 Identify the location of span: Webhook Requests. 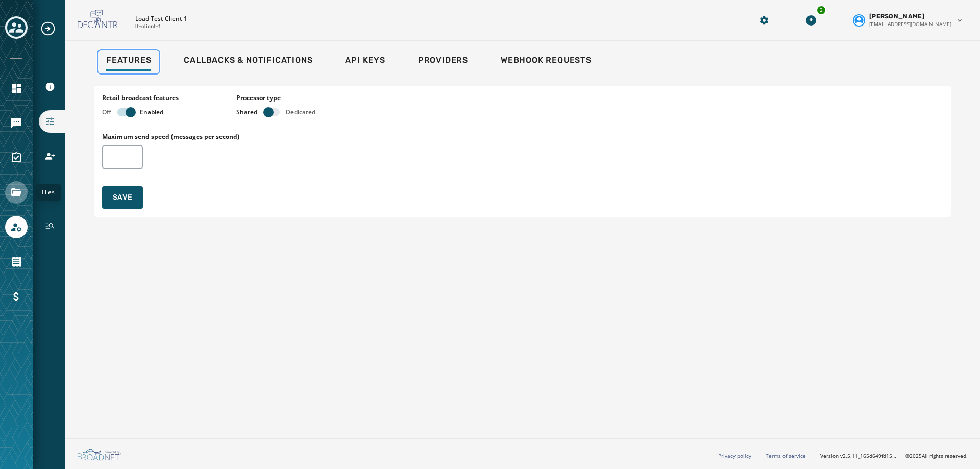
(547, 60).